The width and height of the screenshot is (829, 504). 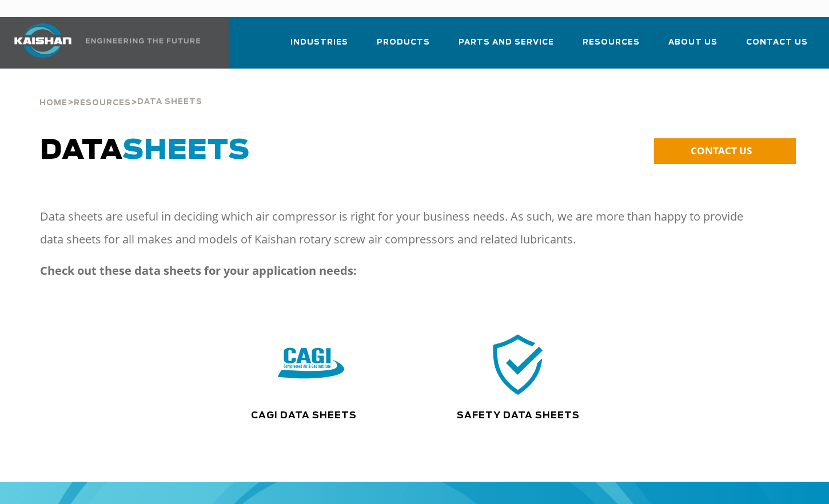 I want to click on a: Industries, so click(x=319, y=46).